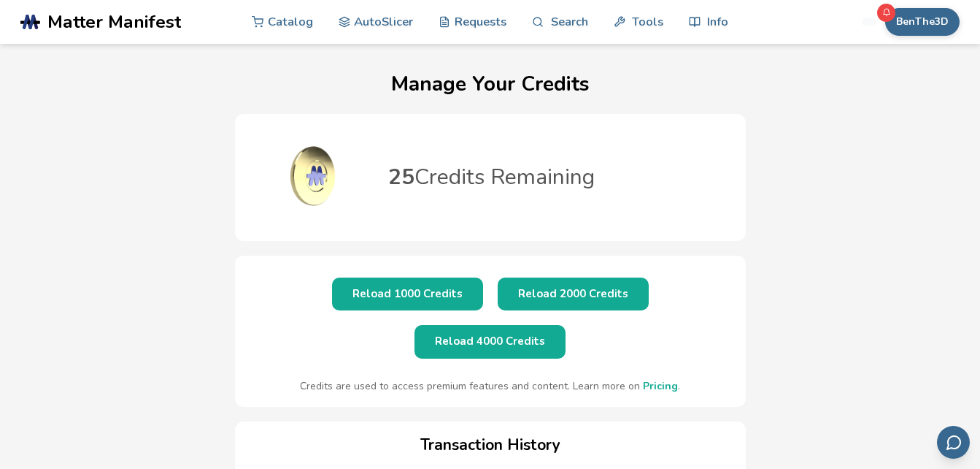  What do you see at coordinates (922, 22) in the screenshot?
I see `button: BenThe3D` at bounding box center [922, 22].